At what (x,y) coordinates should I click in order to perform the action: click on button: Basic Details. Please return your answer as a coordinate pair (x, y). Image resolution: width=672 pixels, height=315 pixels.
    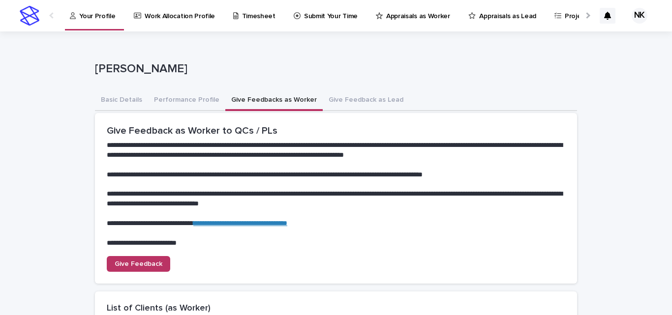
    Looking at the image, I should click on (121, 101).